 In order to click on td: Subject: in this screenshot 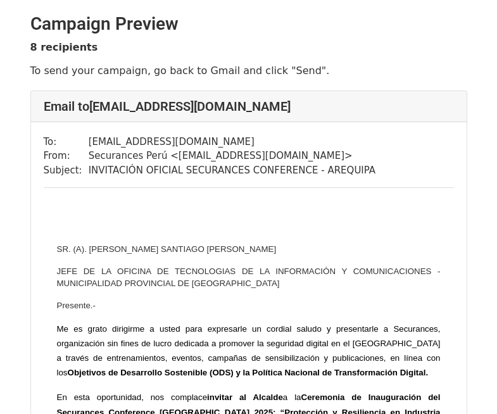, I will do `click(66, 170)`.